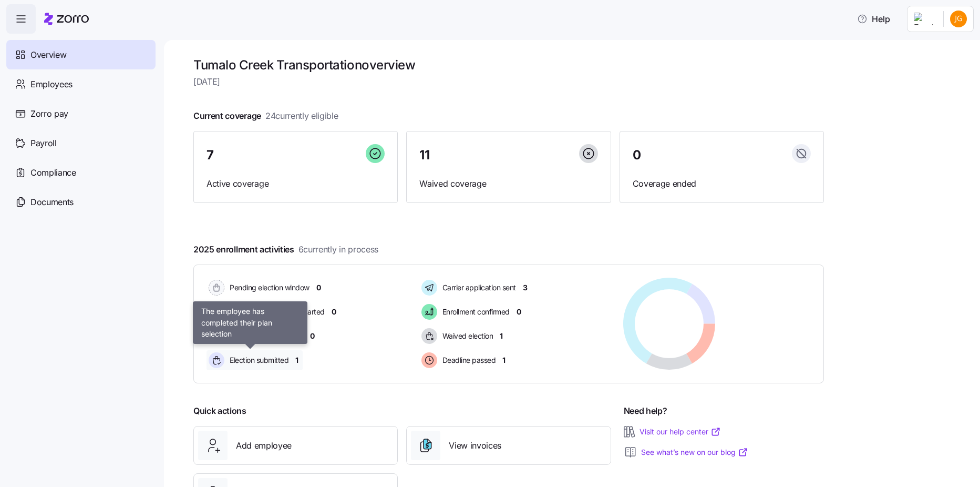 This screenshot has height=487, width=980. I want to click on span: Active coverage, so click(295, 183).